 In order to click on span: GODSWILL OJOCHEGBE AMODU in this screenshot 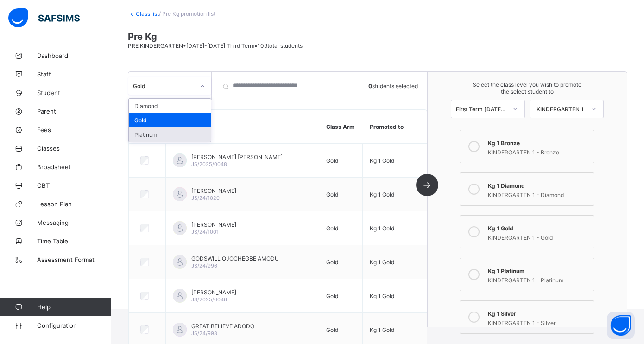, I will do `click(235, 258)`.